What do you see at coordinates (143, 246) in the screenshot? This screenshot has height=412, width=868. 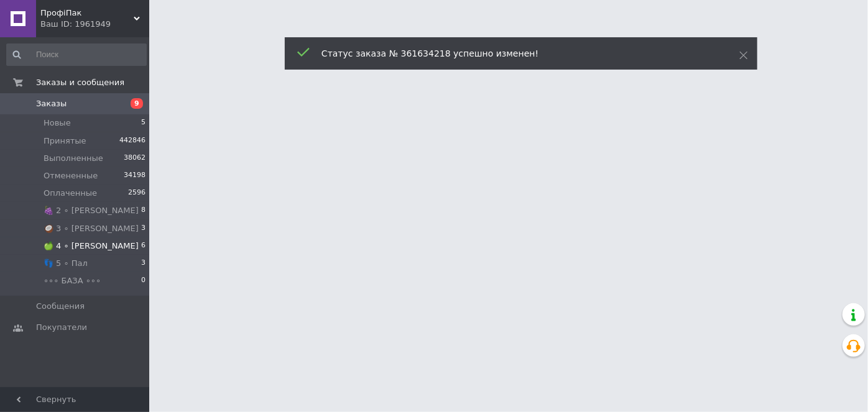 I see `span: 6` at bounding box center [143, 246].